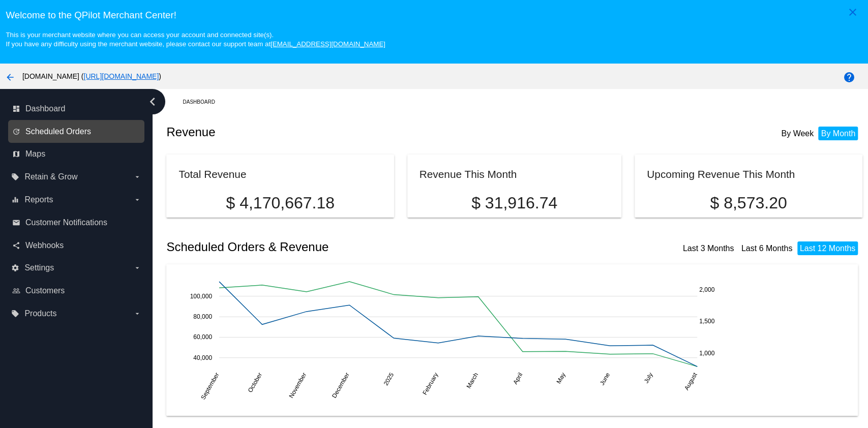 This screenshot has width=868, height=428. Describe the element at coordinates (473, 381) in the screenshot. I see `text: March` at that location.